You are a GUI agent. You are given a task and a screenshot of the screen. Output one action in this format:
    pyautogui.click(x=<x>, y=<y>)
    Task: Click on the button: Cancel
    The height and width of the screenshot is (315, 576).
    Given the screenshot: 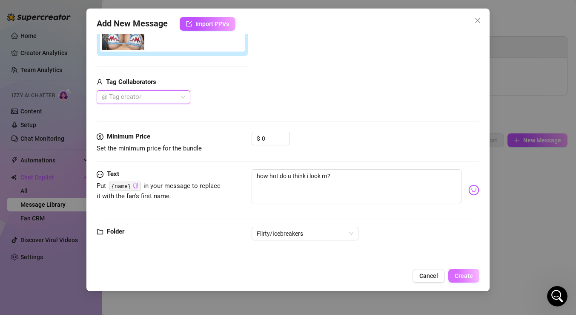 What is the action you would take?
    pyautogui.click(x=429, y=275)
    